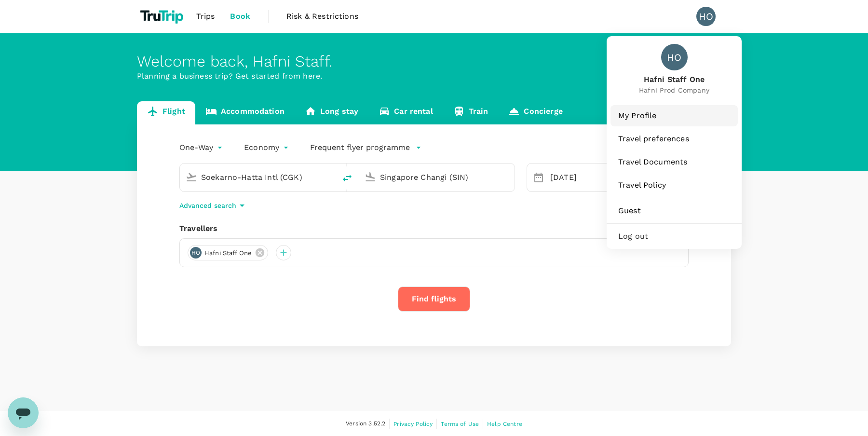  Describe the element at coordinates (365, 148) in the screenshot. I see `button: Frequent flyer programme` at that location.